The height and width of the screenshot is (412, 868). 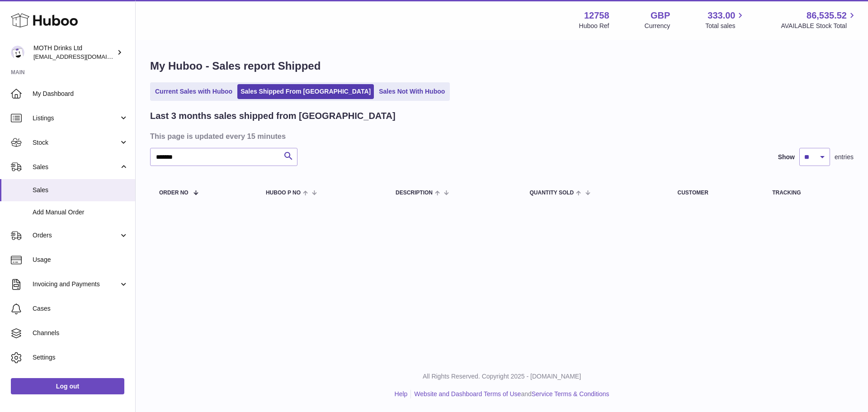 I want to click on span: Huboo P no, so click(x=283, y=193).